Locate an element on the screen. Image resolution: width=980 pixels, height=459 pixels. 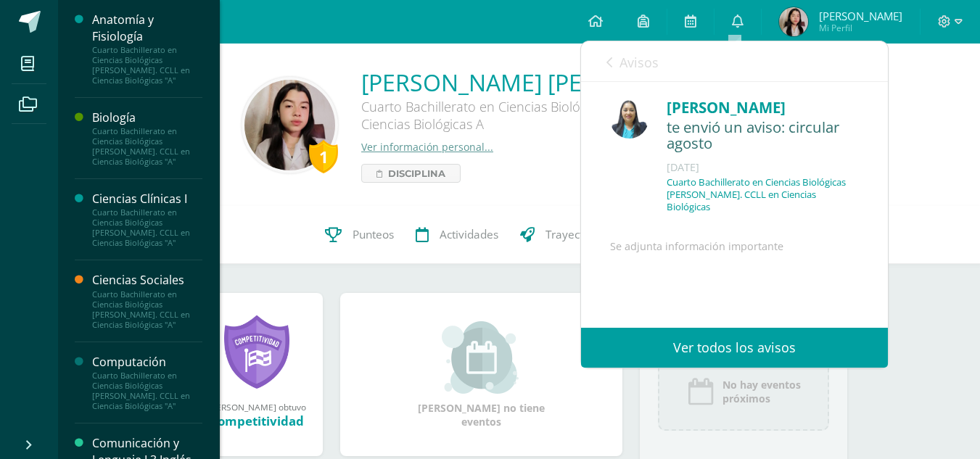
span: Actividades is located at coordinates (469, 234).